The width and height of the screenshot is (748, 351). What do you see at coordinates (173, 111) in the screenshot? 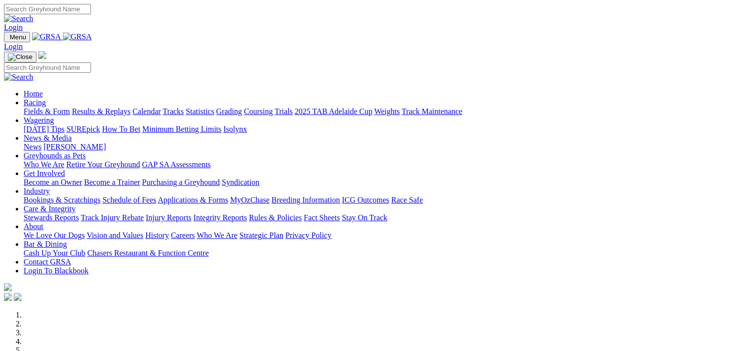
I see `a: Tracks` at bounding box center [173, 111].